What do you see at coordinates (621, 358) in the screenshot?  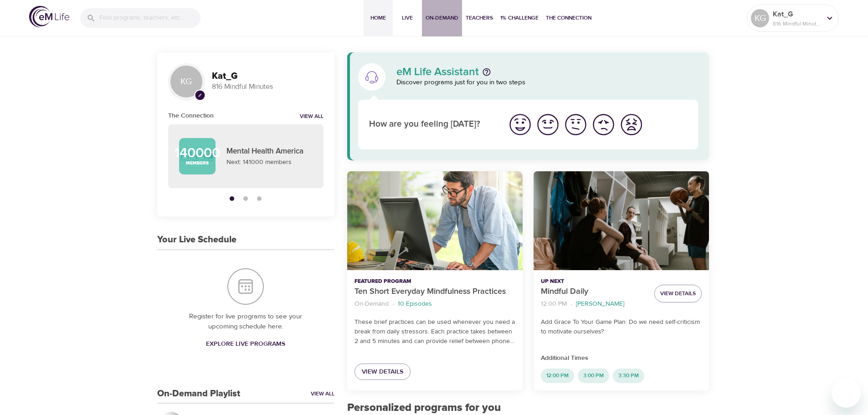 I see `p: Additional Times` at bounding box center [621, 358].